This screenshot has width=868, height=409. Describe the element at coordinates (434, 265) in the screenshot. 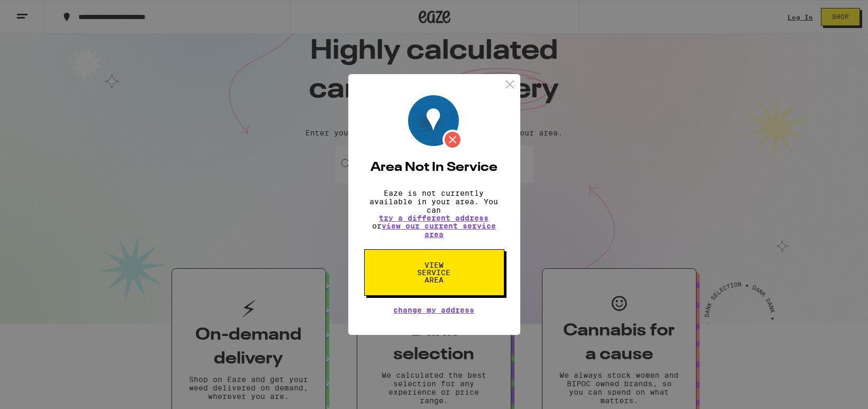

I see `a: View Service Area` at that location.